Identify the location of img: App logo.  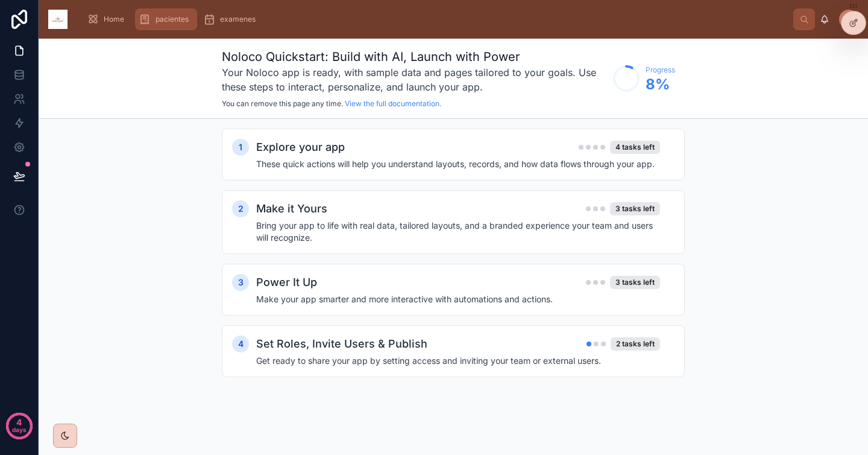
(58, 19).